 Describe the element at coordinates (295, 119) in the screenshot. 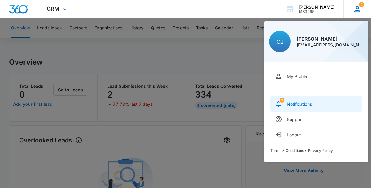

I see `div: Support` at that location.